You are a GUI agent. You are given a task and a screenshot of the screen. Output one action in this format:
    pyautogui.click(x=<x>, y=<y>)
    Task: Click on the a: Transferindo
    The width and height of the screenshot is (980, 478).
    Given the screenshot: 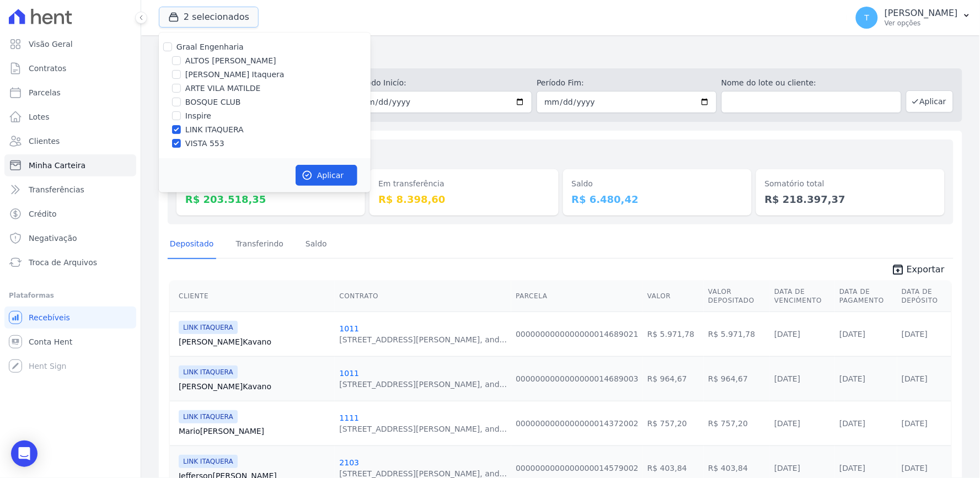 What is the action you would take?
    pyautogui.click(x=260, y=244)
    